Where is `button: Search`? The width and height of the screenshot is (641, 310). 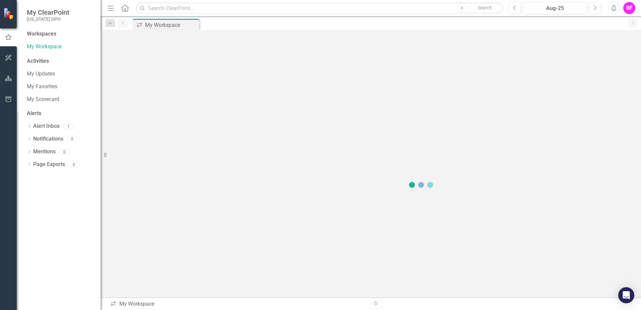
button: Search is located at coordinates (485, 8).